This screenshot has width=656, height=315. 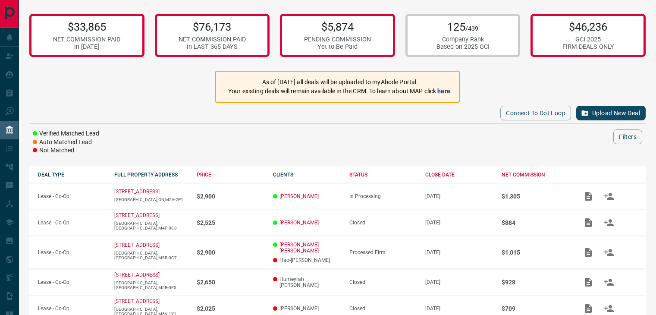 I want to click on button: Filters, so click(x=627, y=137).